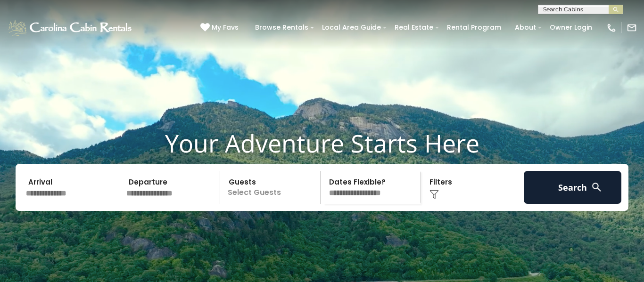 This screenshot has height=282, width=644. What do you see at coordinates (282, 27) in the screenshot?
I see `a: Browse Rentals` at bounding box center [282, 27].